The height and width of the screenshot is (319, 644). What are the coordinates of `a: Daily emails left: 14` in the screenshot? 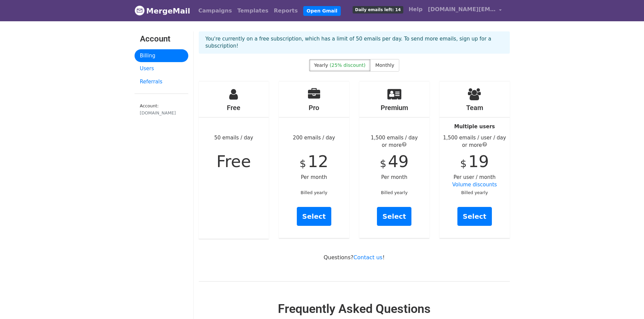 It's located at (378, 9).